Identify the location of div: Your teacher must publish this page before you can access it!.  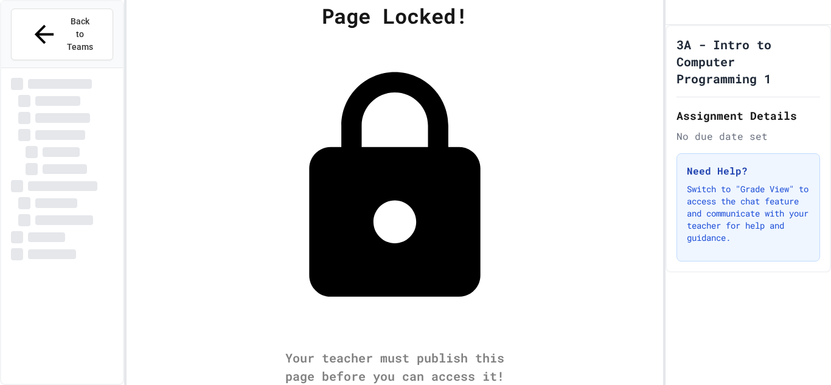
(395, 367).